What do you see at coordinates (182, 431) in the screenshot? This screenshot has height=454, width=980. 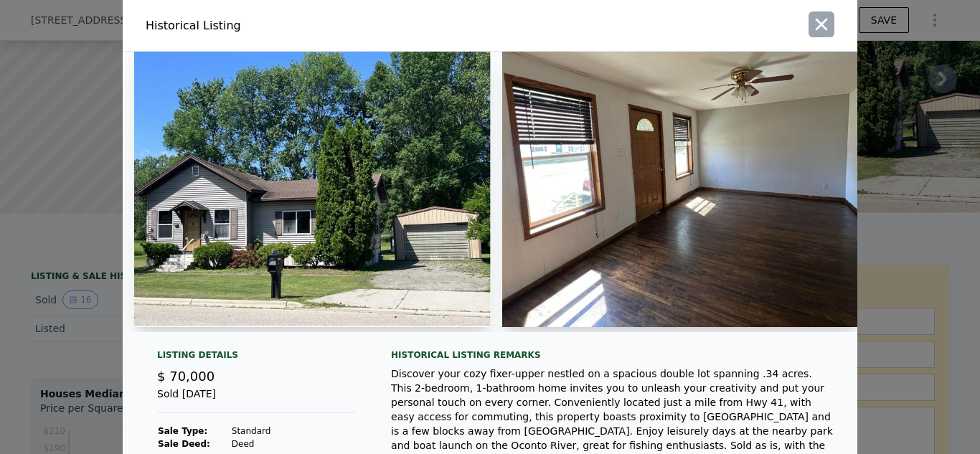 I see `strong: Sale Type:` at bounding box center [182, 431].